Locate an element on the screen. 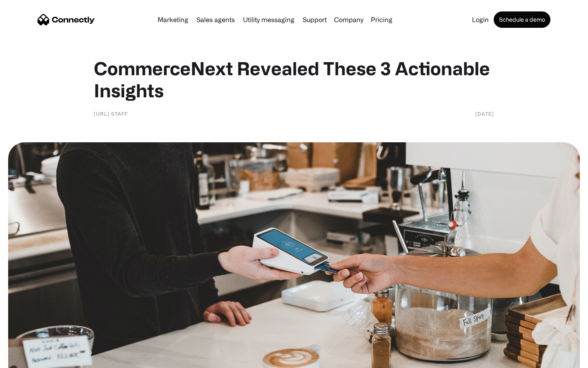 The width and height of the screenshot is (588, 368). a: Sales agents is located at coordinates (215, 20).